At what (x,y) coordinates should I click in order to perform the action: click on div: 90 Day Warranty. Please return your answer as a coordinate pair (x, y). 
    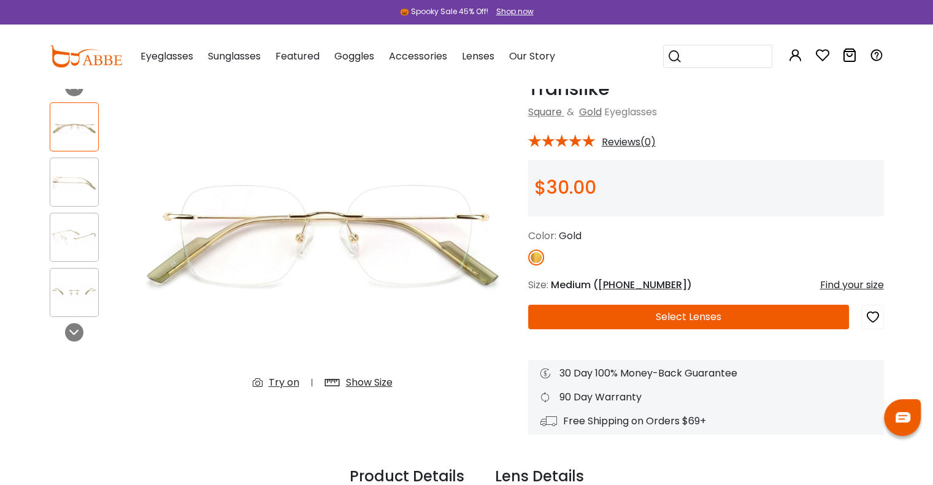
    Looking at the image, I should click on (706, 397).